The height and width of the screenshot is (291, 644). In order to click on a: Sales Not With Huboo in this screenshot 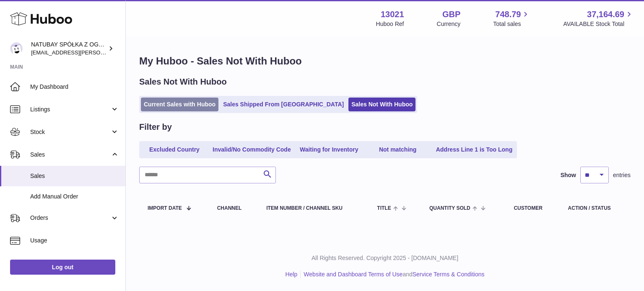, I will do `click(382, 104)`.